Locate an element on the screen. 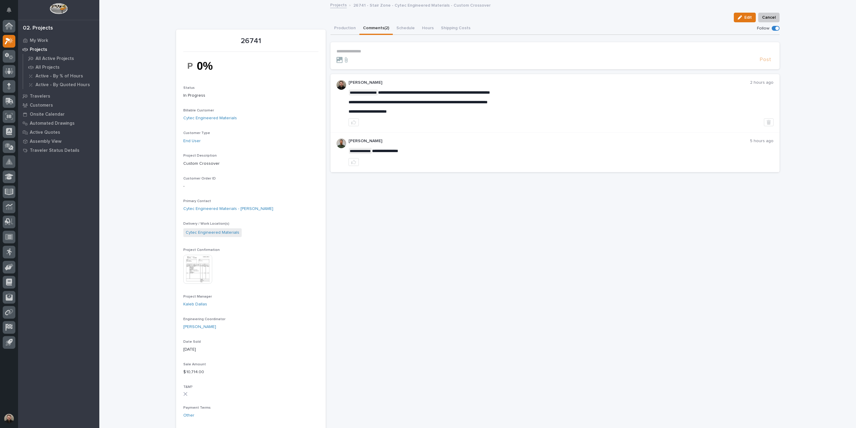 The width and height of the screenshot is (856, 428). a: All Projects is located at coordinates (61, 67).